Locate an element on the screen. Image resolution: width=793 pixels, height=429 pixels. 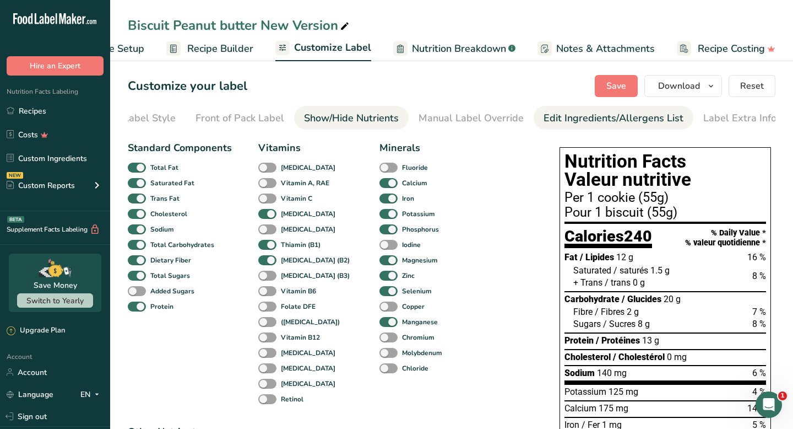
div: Show/Hide Nutrients is located at coordinates (351, 118).